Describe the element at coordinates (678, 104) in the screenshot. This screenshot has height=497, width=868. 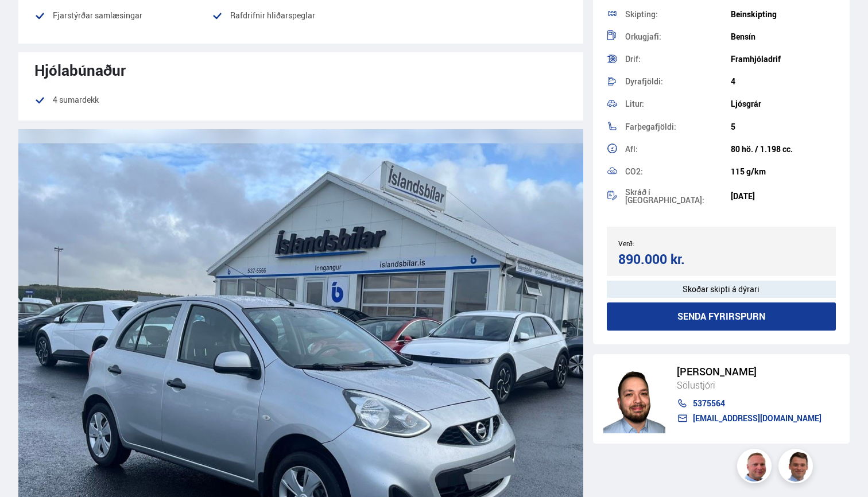
I see `div: Litur:` at that location.